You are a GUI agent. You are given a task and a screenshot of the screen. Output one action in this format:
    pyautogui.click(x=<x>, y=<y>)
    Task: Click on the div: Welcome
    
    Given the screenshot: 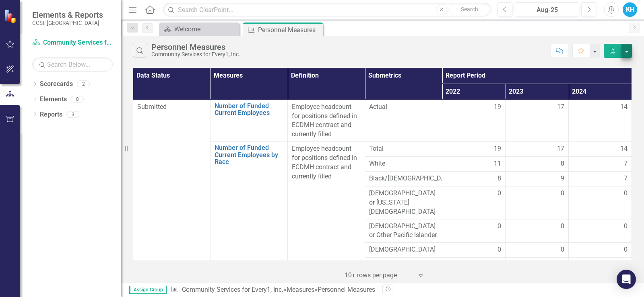 What is the action you would take?
    pyautogui.click(x=206, y=29)
    